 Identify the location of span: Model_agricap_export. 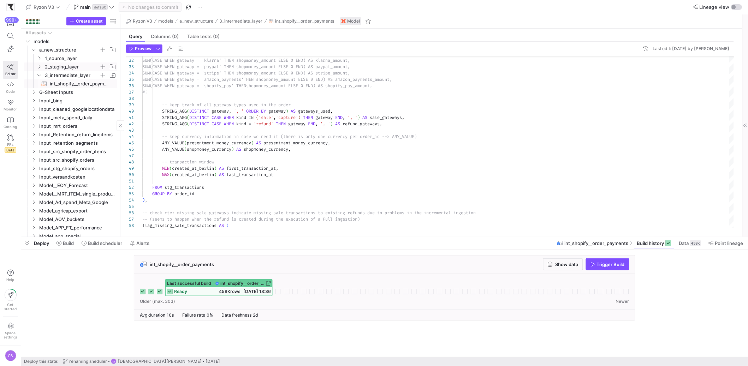
(78, 211).